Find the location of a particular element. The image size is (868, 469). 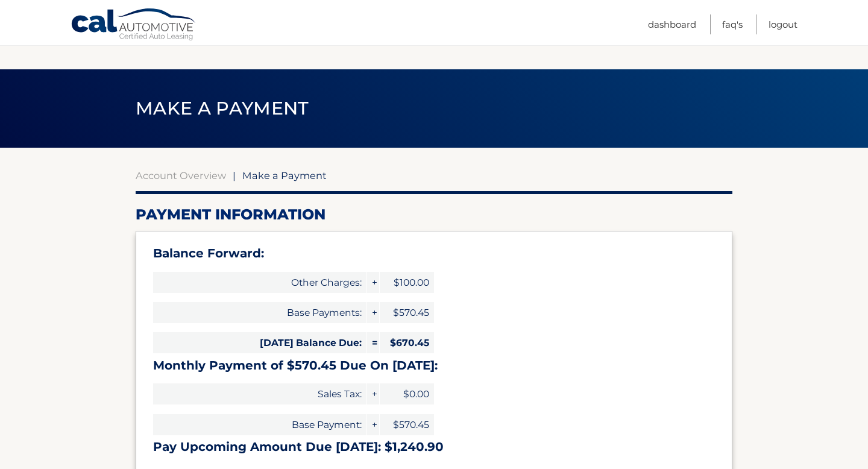

span: $100.00 is located at coordinates (407, 282).